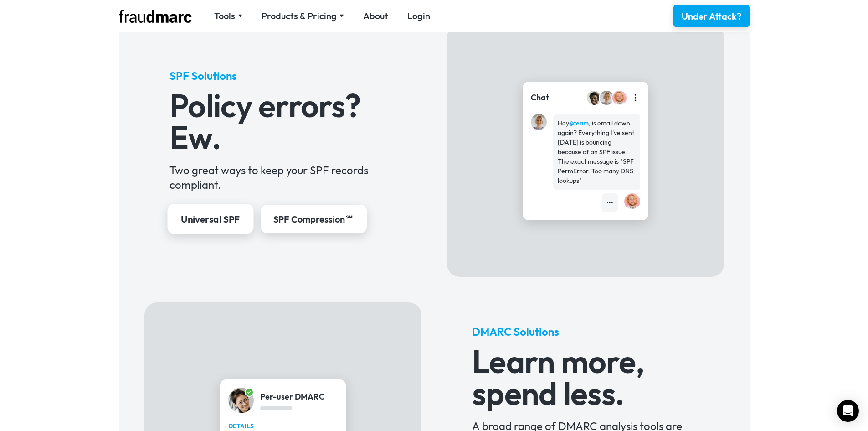  What do you see at coordinates (313, 219) in the screenshot?
I see `div: SPF Compression℠` at bounding box center [313, 219].